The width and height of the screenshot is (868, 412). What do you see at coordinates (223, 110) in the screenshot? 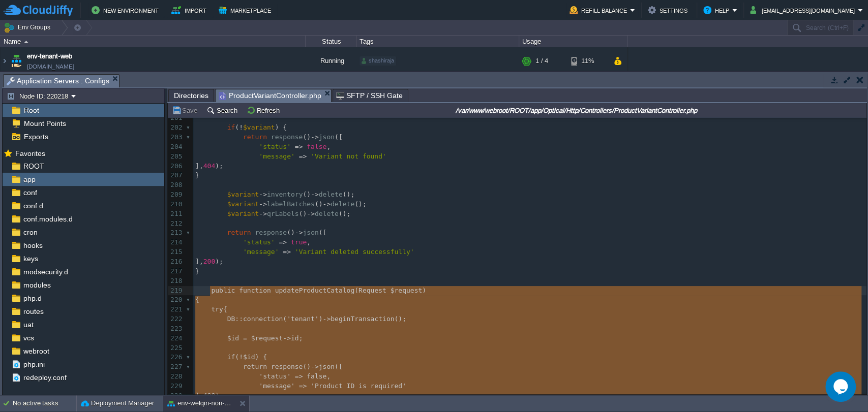
I see `button: Search` at bounding box center [223, 110].